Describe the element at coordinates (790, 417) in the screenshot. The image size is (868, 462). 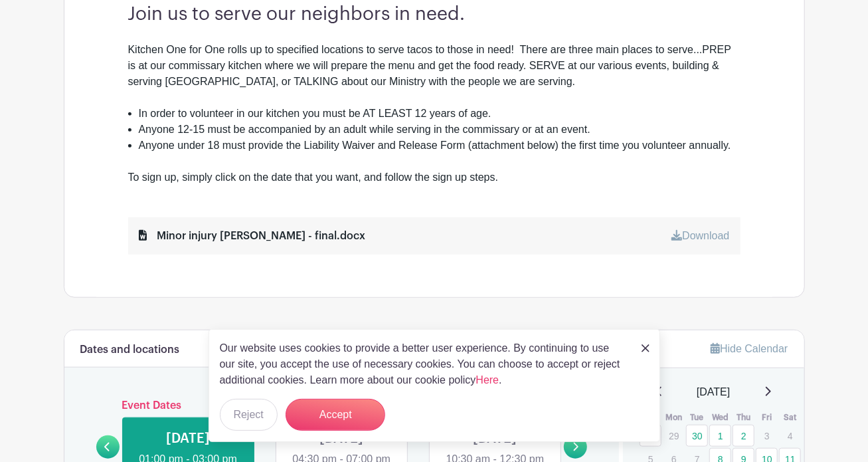
I see `th: Sat` at that location.